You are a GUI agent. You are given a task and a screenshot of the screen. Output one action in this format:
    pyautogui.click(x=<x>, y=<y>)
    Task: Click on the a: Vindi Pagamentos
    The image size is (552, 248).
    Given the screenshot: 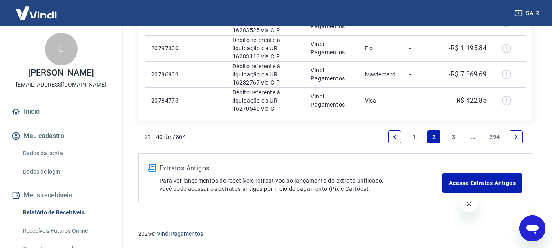 What is the action you would take?
    pyautogui.click(x=180, y=234)
    